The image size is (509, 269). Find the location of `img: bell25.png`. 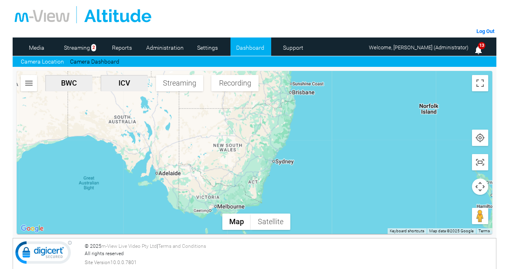

img: bell25.png is located at coordinates (479, 50).